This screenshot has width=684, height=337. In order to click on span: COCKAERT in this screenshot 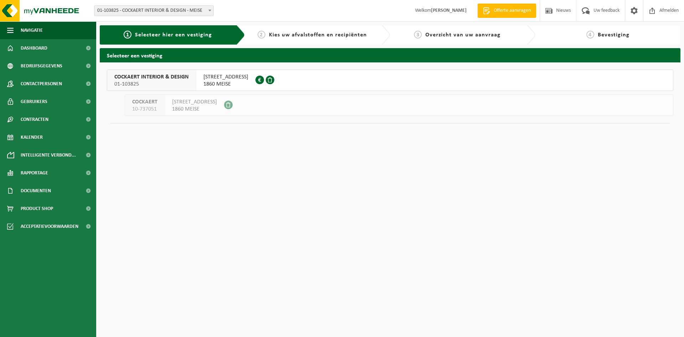, I will do `click(145, 102)`.